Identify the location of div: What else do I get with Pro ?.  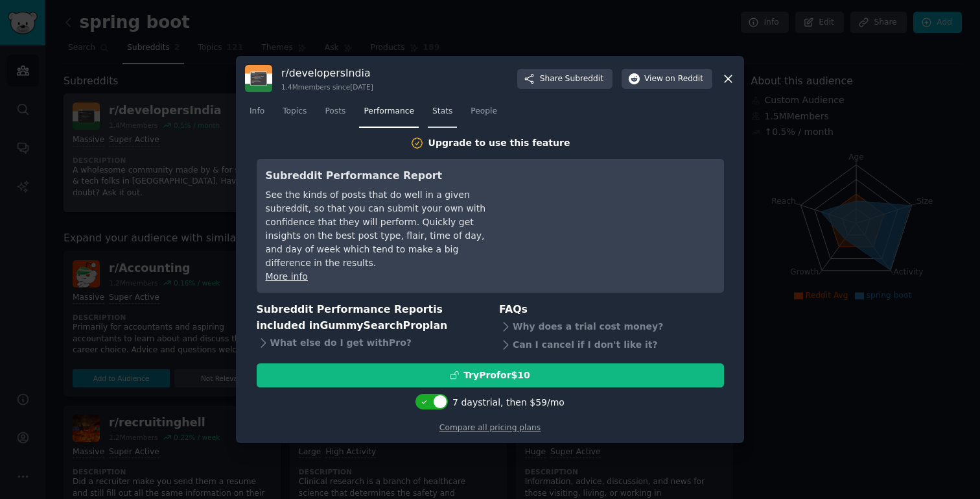
(369, 343).